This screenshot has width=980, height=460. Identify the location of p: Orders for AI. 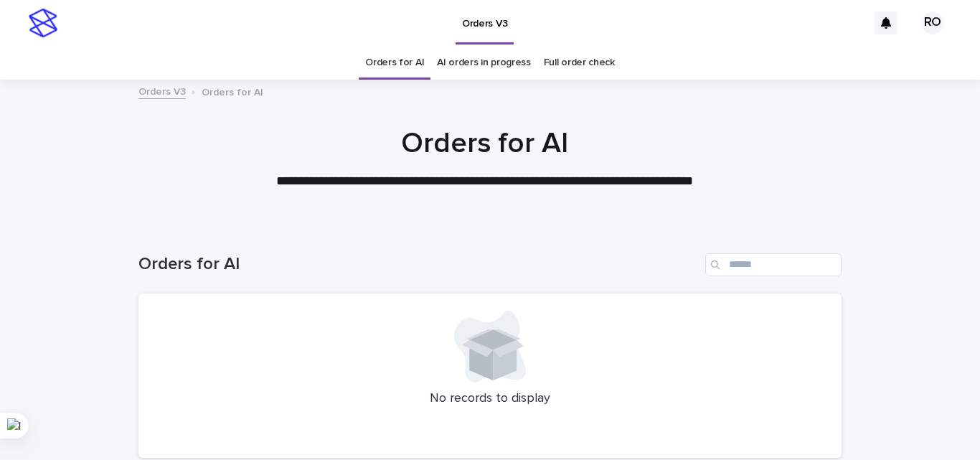
(232, 92).